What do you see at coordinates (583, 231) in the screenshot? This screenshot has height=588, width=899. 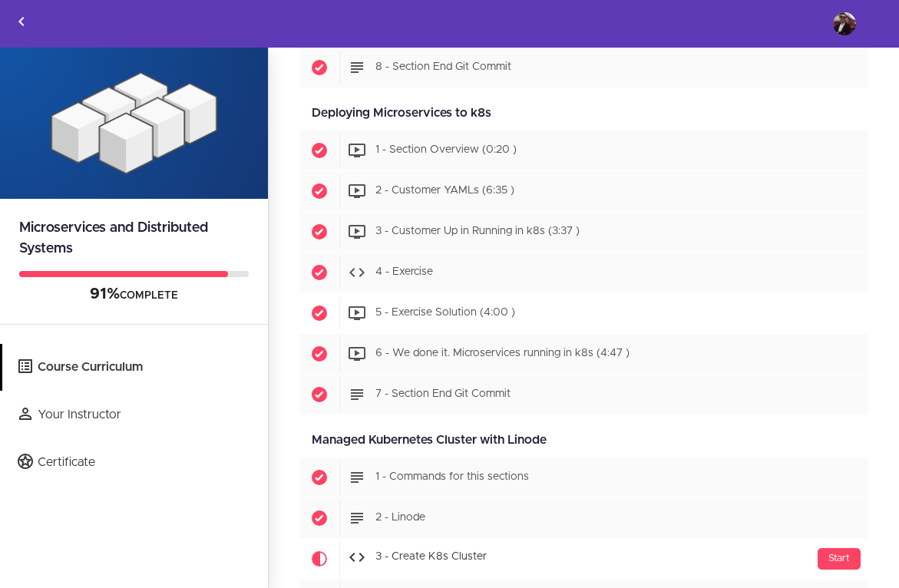 I see `a: Completed item 3 - Customer Up in Running in k8s (3:37 )` at bounding box center [583, 231].